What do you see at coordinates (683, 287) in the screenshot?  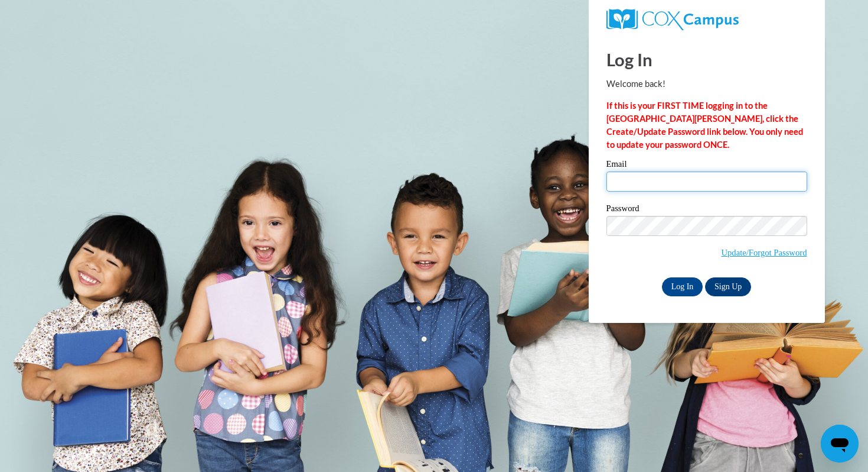 I see `input: Log In` at bounding box center [683, 287].